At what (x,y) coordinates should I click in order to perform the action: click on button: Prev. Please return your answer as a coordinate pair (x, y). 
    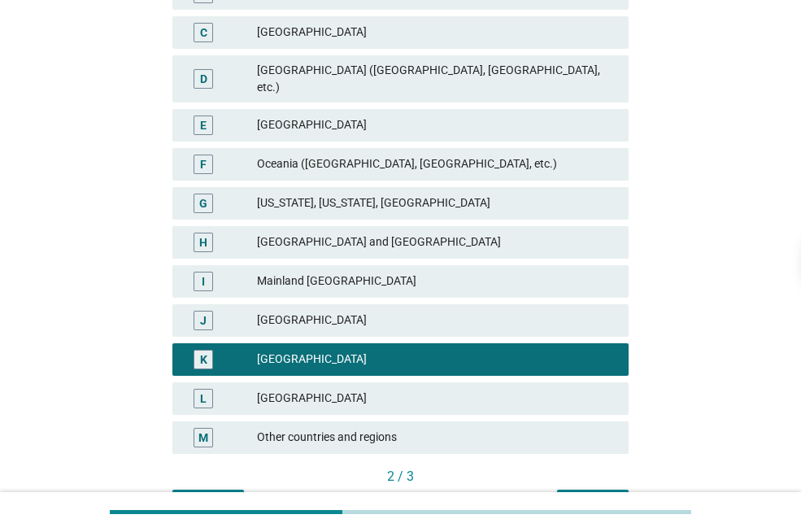
    Looking at the image, I should click on (209, 504).